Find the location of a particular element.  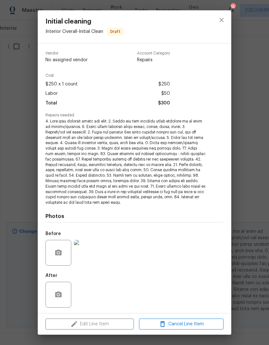

span: Cancel Line Item is located at coordinates (181, 324).